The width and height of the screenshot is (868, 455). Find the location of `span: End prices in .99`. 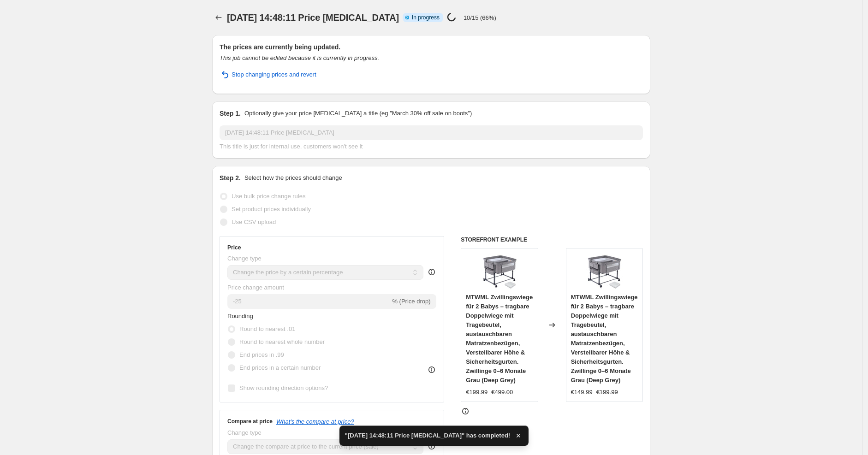

span: End prices in .99 is located at coordinates (261, 354).